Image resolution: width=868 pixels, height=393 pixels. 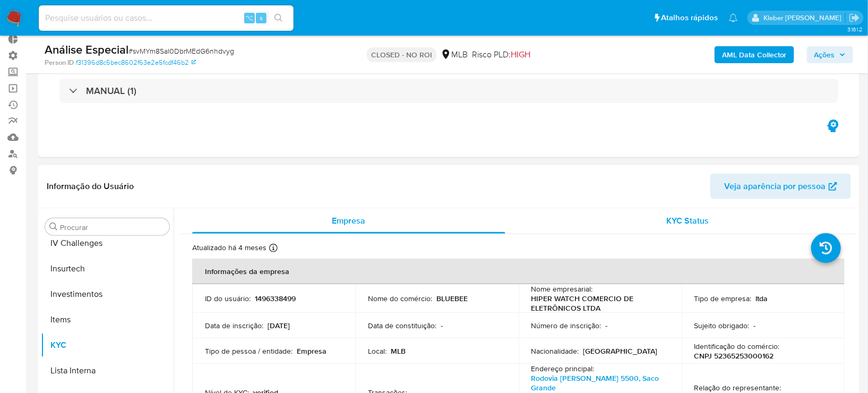 I want to click on span: KYC Status, so click(x=687, y=220).